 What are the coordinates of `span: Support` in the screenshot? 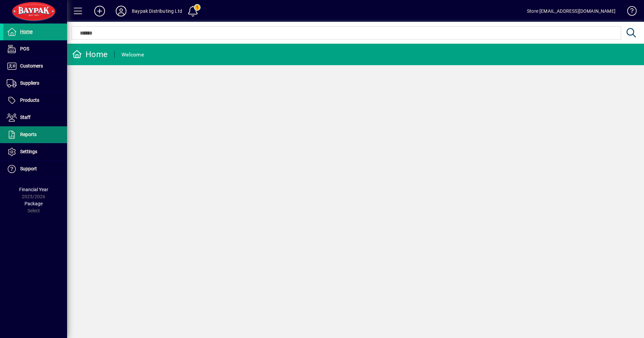 It's located at (29, 168).